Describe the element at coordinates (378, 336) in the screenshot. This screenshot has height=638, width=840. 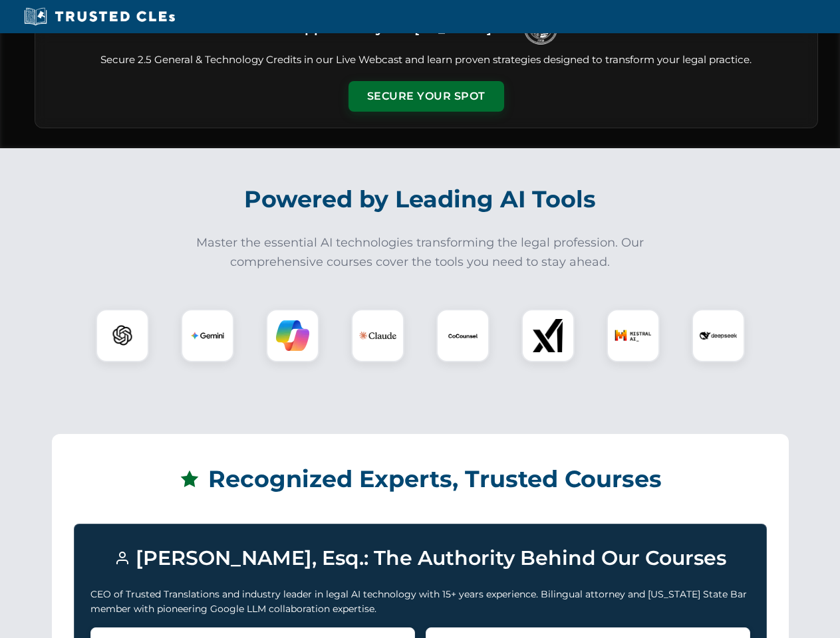
I see `div: Claude` at that location.